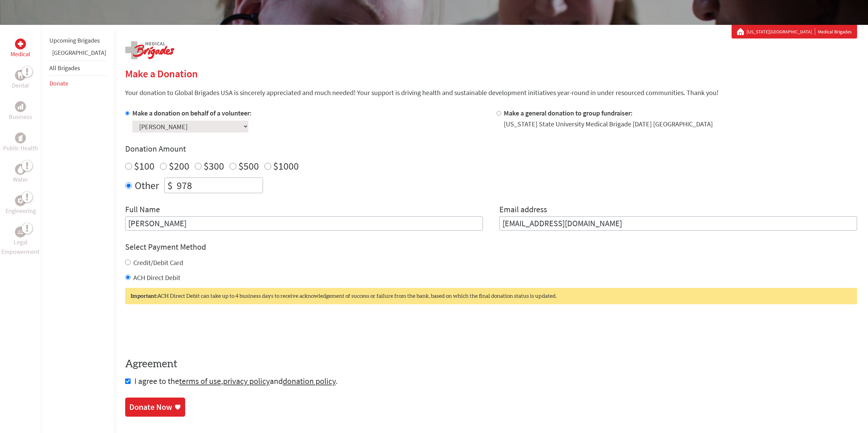 Image resolution: width=868 pixels, height=433 pixels. What do you see at coordinates (20, 149) in the screenshot?
I see `p: Public Health` at bounding box center [20, 149].